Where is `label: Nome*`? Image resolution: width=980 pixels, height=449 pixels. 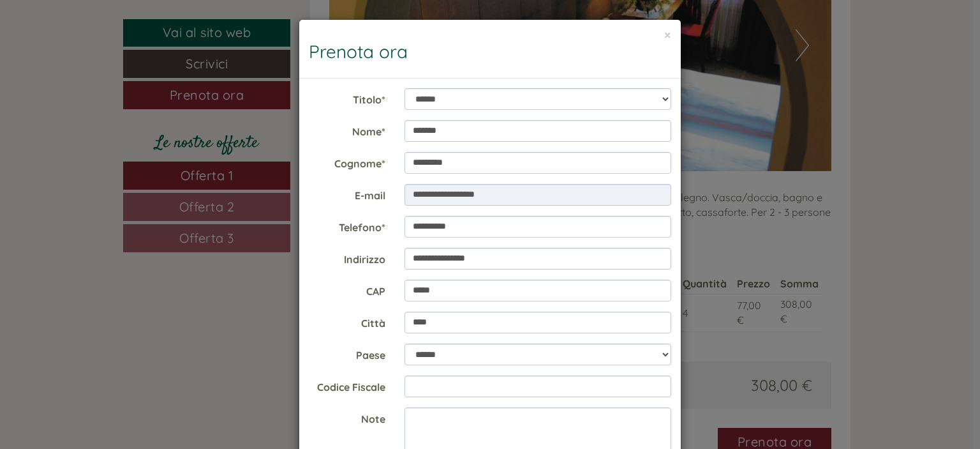 label: Nome* is located at coordinates (347, 130).